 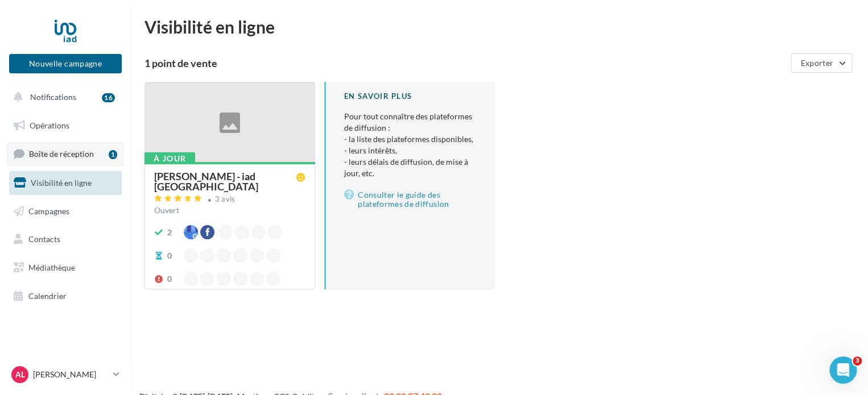 What do you see at coordinates (108, 98) in the screenshot?
I see `div: 16` at bounding box center [108, 98].